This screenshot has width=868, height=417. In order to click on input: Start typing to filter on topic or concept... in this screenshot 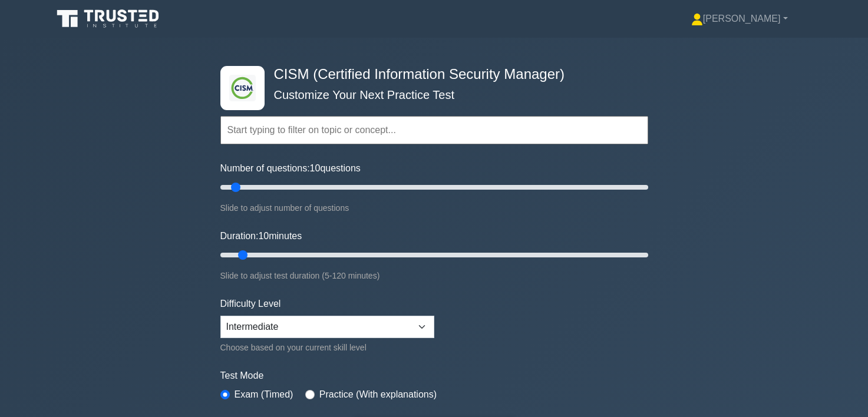, I will do `click(434, 130)`.